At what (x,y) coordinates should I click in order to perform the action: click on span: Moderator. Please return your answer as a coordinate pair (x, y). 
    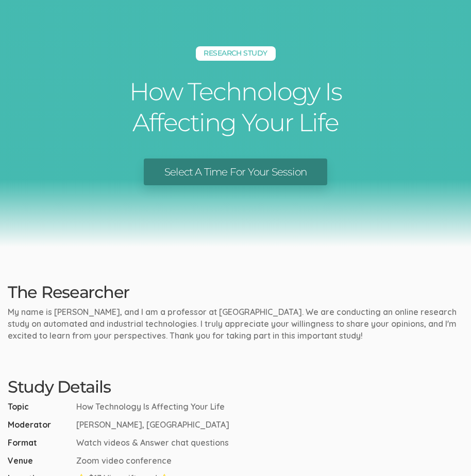
    Looking at the image, I should click on (40, 425).